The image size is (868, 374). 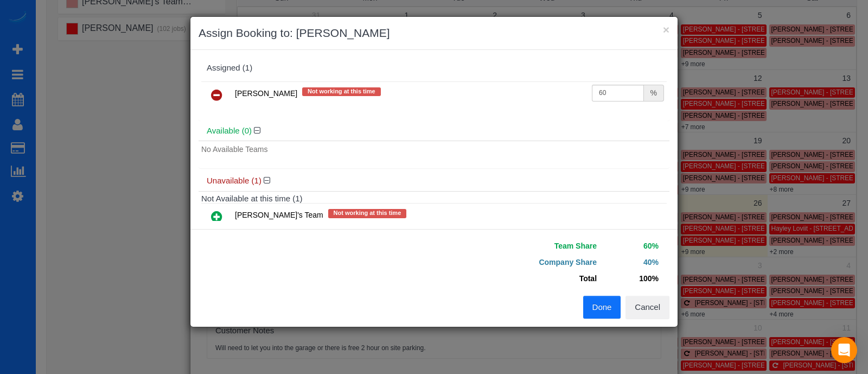 What do you see at coordinates (647, 307) in the screenshot?
I see `button: Cancel` at bounding box center [647, 307].